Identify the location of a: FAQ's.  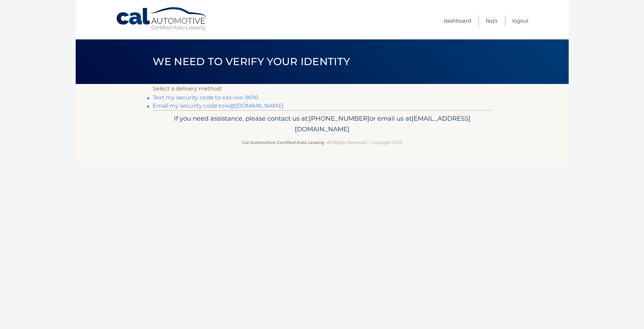
(492, 20).